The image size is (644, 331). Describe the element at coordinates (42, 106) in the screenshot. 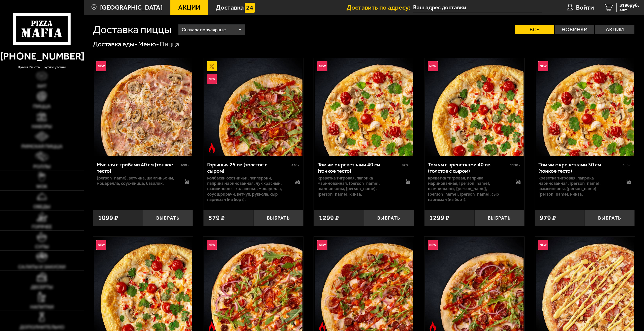

I see `span: Пицца` at that location.